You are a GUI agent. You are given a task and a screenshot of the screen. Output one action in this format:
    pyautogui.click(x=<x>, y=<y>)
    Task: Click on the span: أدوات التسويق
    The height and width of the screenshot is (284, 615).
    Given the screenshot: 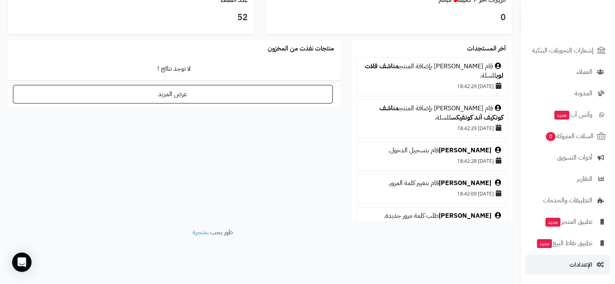 What is the action you would take?
    pyautogui.click(x=575, y=158)
    